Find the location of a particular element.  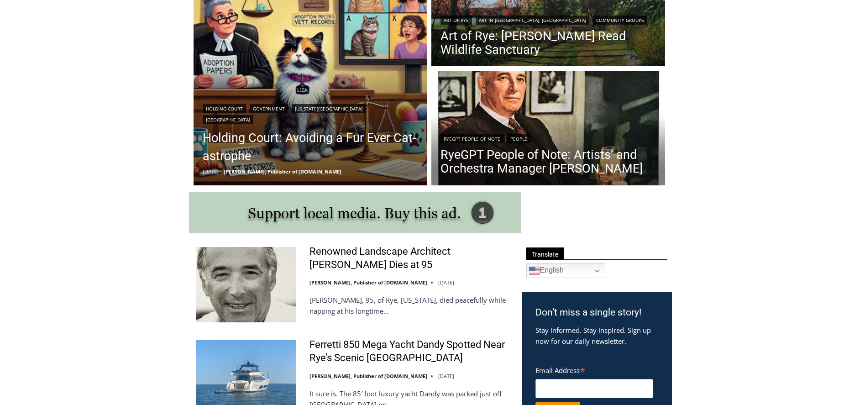

label: Email Address is located at coordinates (594, 369).